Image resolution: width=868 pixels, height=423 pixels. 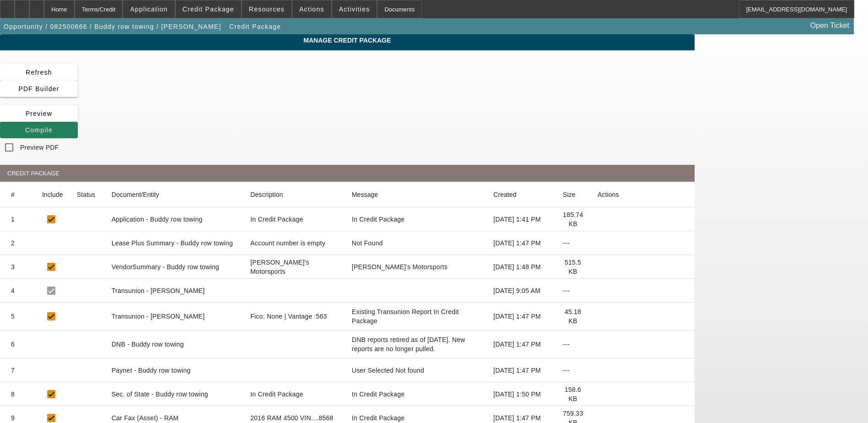 What do you see at coordinates (354, 9) in the screenshot?
I see `span: Activities` at bounding box center [354, 9].